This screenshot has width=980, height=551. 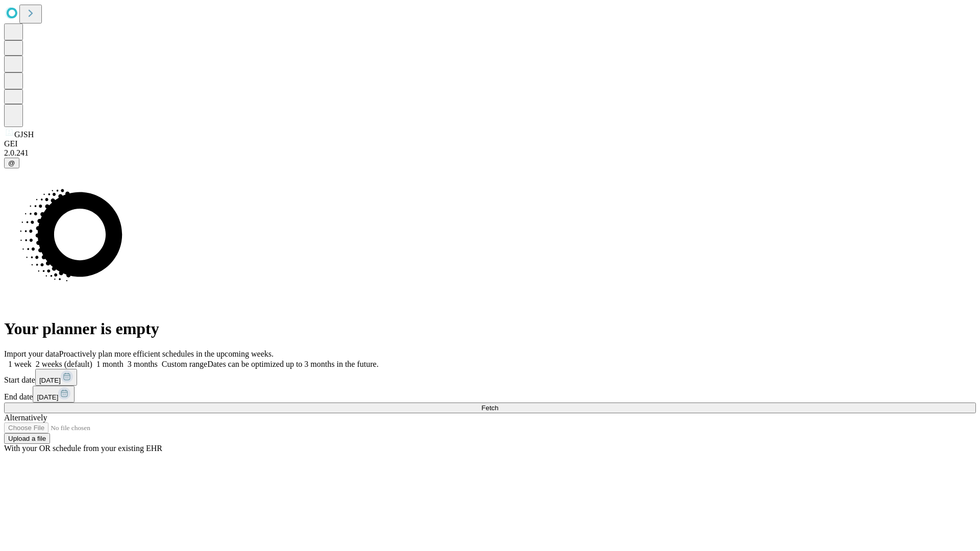 I want to click on span: Fetch, so click(x=490, y=408).